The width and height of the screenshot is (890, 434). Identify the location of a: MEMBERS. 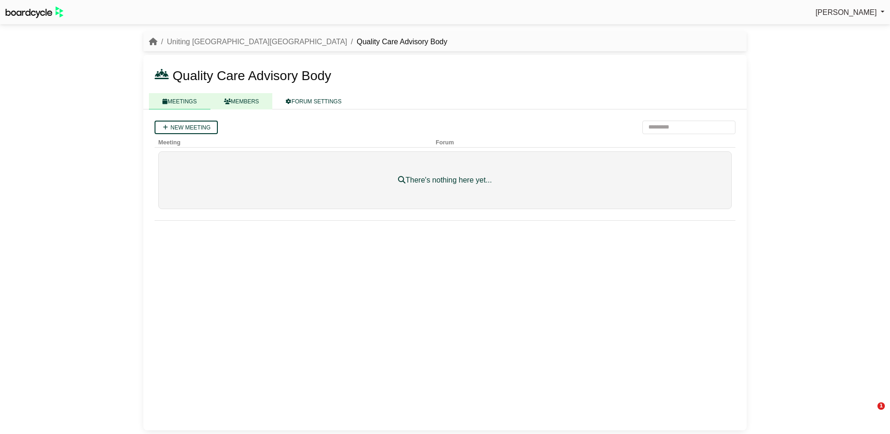
(241, 101).